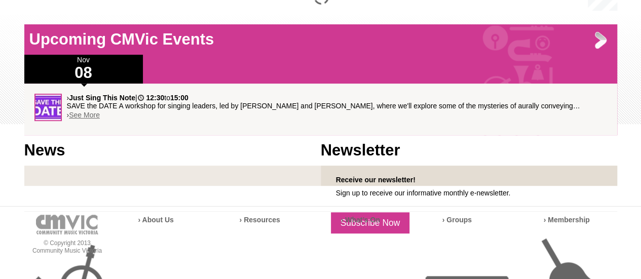 This screenshot has width=641, height=279. What do you see at coordinates (376, 180) in the screenshot?
I see `strong: Receive our newsletter!` at bounding box center [376, 180].